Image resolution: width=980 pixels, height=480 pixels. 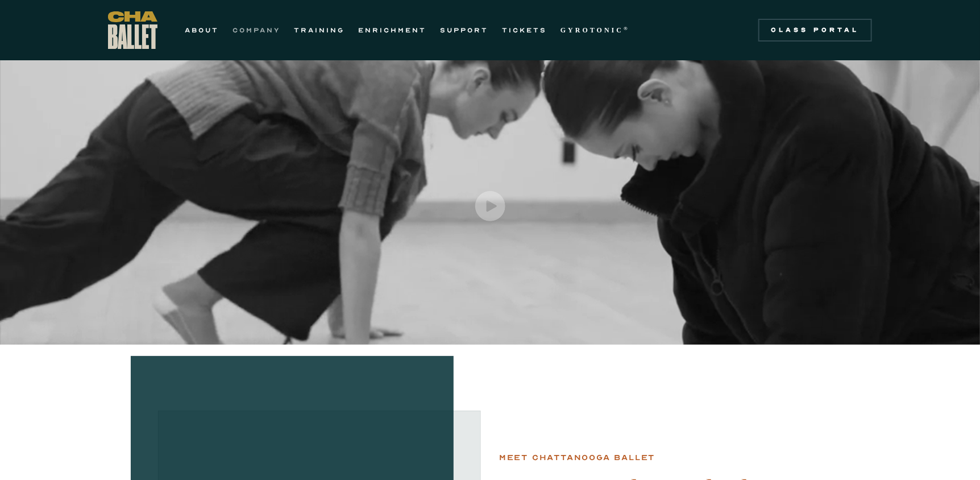 I want to click on a: TICKETS, so click(x=524, y=31).